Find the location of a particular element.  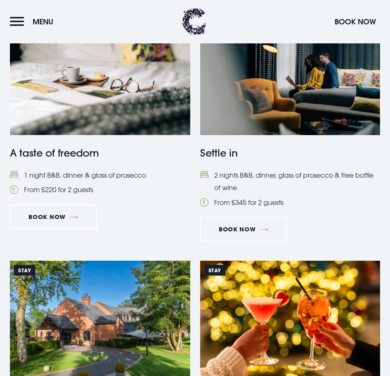

img: Clandeboye Lodge is located at coordinates (194, 21).